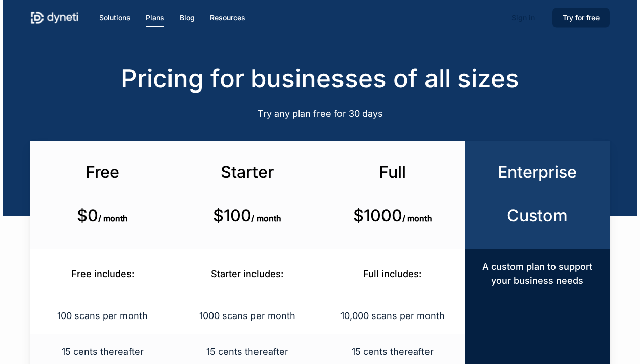  I want to click on span: A custom plan to support your business needs, so click(538, 274).